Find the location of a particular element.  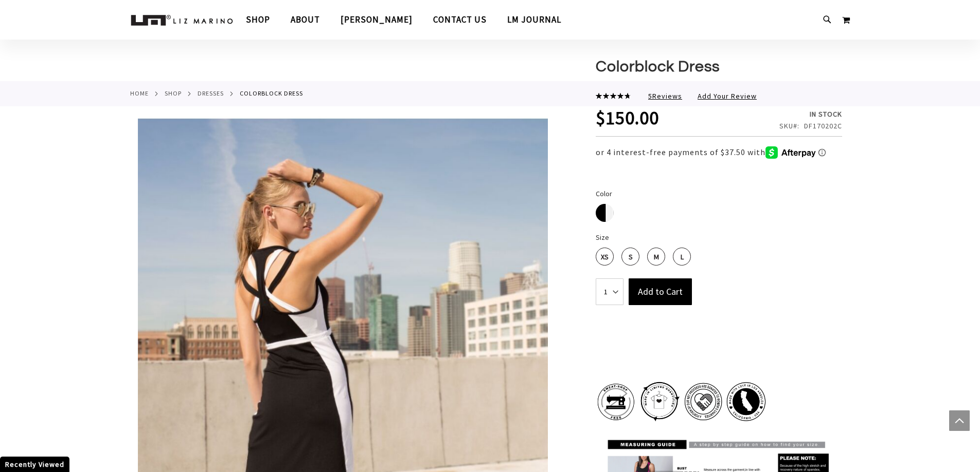

div: Small is located at coordinates (630, 256).